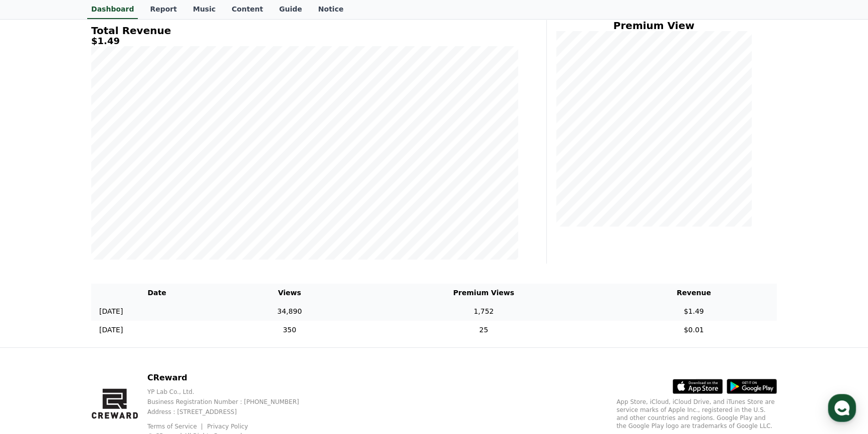  What do you see at coordinates (98, 330) in the screenshot?
I see `a: Messages` at bounding box center [98, 330].